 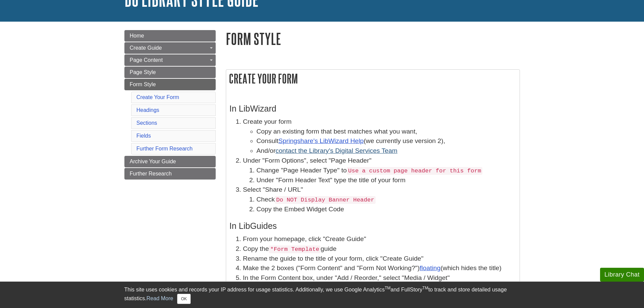 What do you see at coordinates (170, 174) in the screenshot?
I see `a: Further Research` at bounding box center [170, 174].